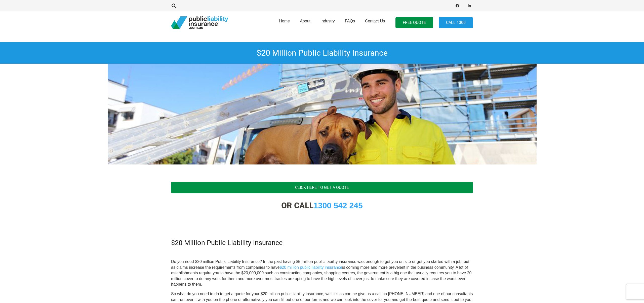 The height and width of the screenshot is (303, 644). What do you see at coordinates (322, 206) in the screenshot?
I see `strong: OR CALL` at bounding box center [322, 206].